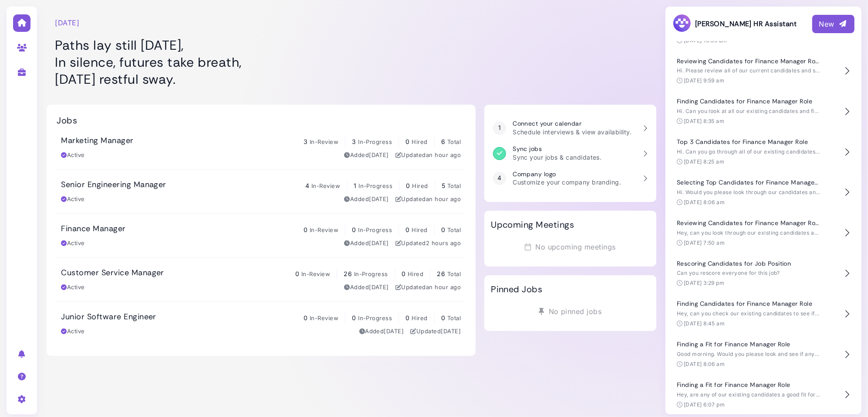 The image size is (868, 417). What do you see at coordinates (443, 142) in the screenshot?
I see `span: 6` at bounding box center [443, 142].